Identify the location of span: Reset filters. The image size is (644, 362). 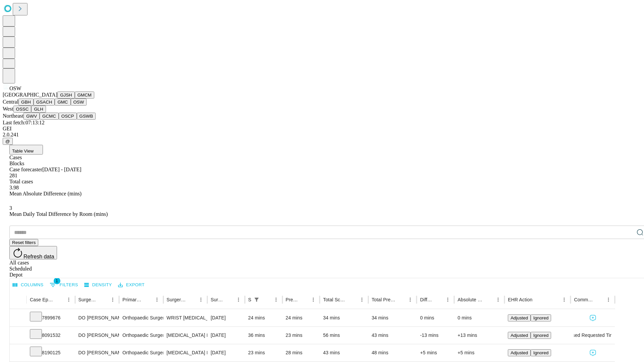
(23, 242).